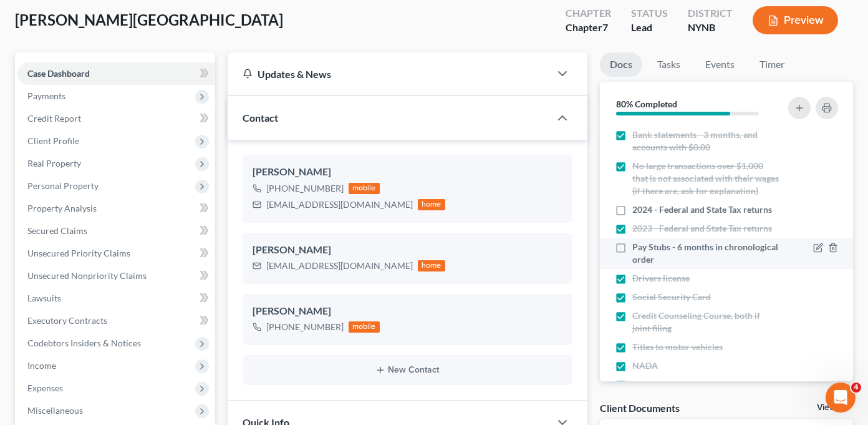 This screenshot has width=868, height=425. Describe the element at coordinates (669, 64) in the screenshot. I see `a: Tasks` at that location.